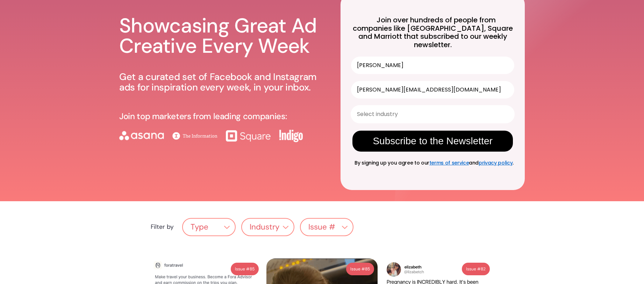 This screenshot has width=644, height=284. Describe the element at coordinates (162, 227) in the screenshot. I see `div: Filter by` at that location.